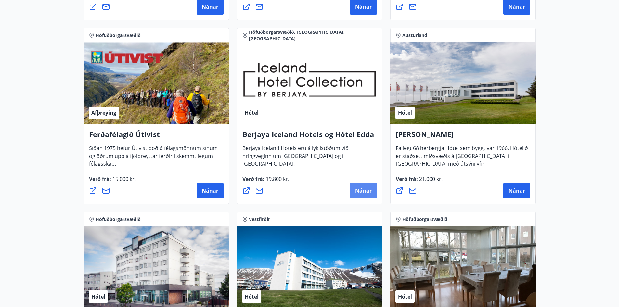 This screenshot has width=619, height=307. Describe the element at coordinates (153, 159) in the screenshot. I see `span: Síðan 1975 hefur Útivist boðið félagsmönnum sínum og öðrum upp á fjölbreyttar ferðir í skemmtileg...` at that location.